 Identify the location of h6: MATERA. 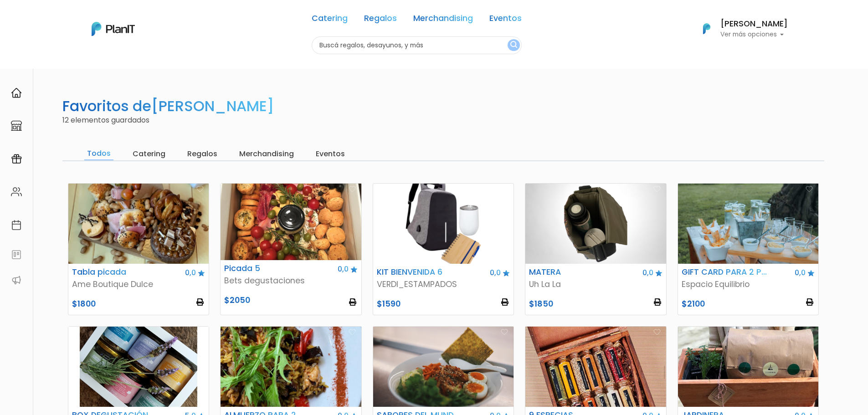
(573, 272).